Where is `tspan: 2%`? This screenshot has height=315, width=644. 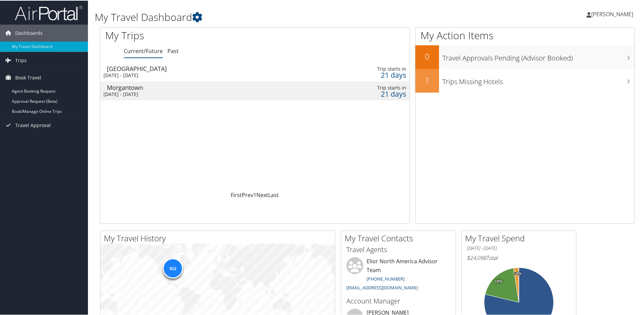
tspan: 2% is located at coordinates (516, 273).